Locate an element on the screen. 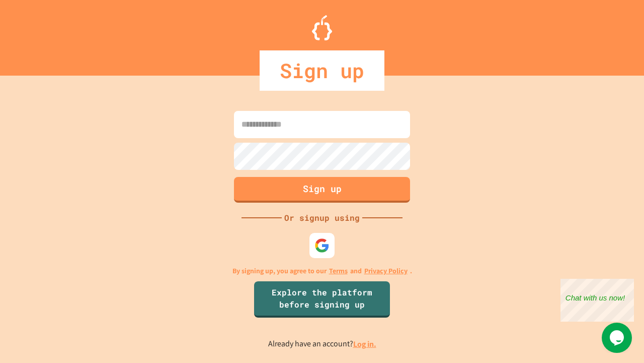 This screenshot has width=644, height=363. a: Explore the platform before signing up is located at coordinates (322, 299).